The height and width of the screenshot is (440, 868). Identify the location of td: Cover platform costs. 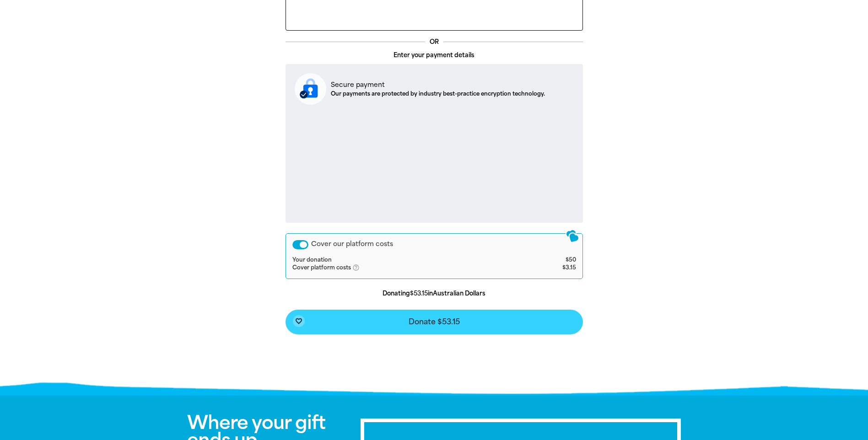
(410, 268).